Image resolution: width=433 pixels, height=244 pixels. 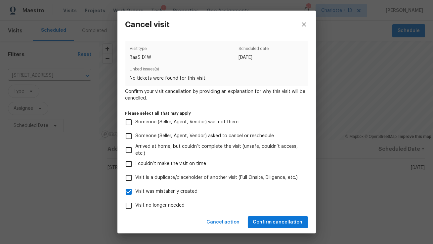 What do you see at coordinates (140, 58) in the screenshot?
I see `span: RaaS D1W` at bounding box center [140, 58].